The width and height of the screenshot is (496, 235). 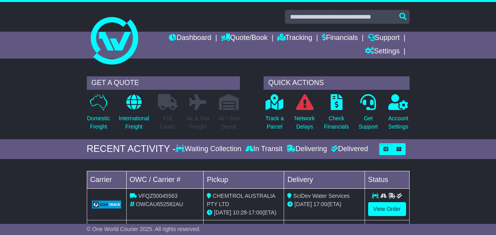 I want to click on p: Network Delays, so click(x=304, y=122).